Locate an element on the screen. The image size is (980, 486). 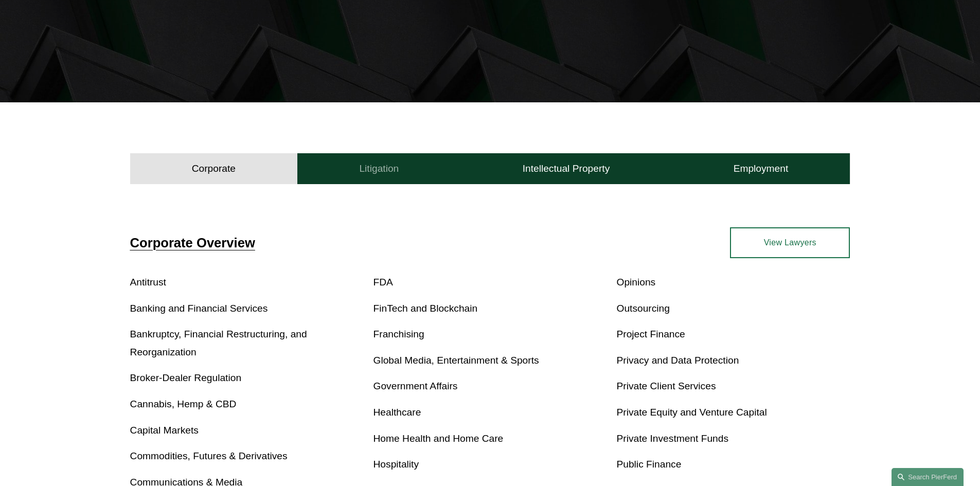
a: Global Media, Entertainment & Sports is located at coordinates (457, 360).